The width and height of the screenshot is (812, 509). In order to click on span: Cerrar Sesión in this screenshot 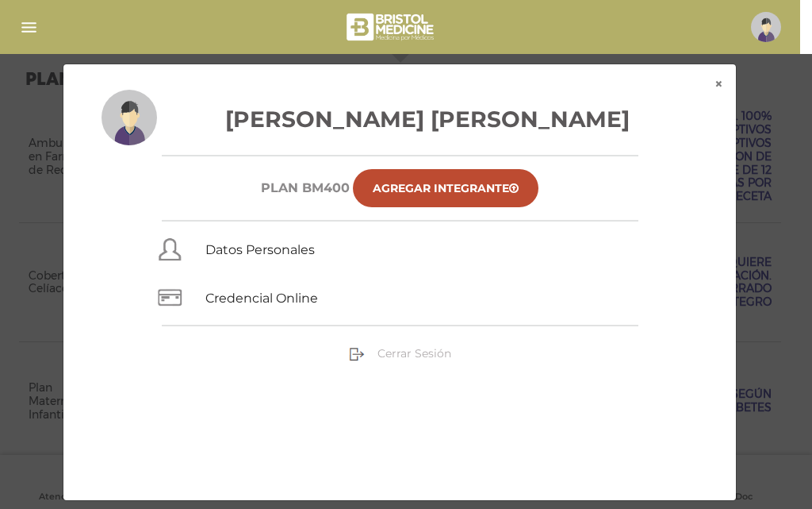, I will do `click(414, 353)`.